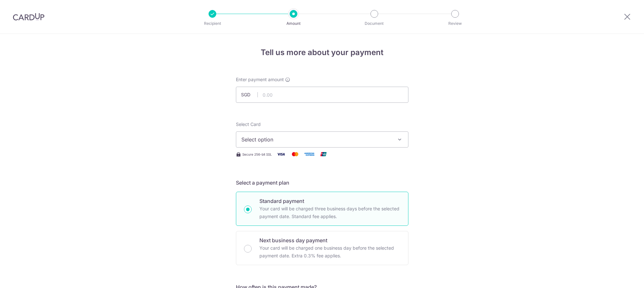  Describe the element at coordinates (317, 139) in the screenshot. I see `span: Select option` at that location.